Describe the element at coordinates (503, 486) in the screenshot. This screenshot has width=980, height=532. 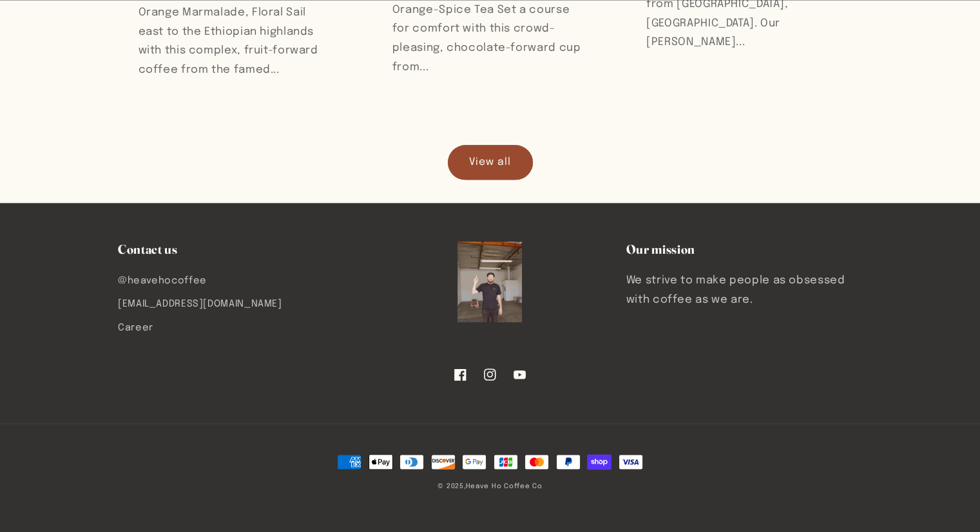
I see `a: Heave Ho Coffee Co` at that location.